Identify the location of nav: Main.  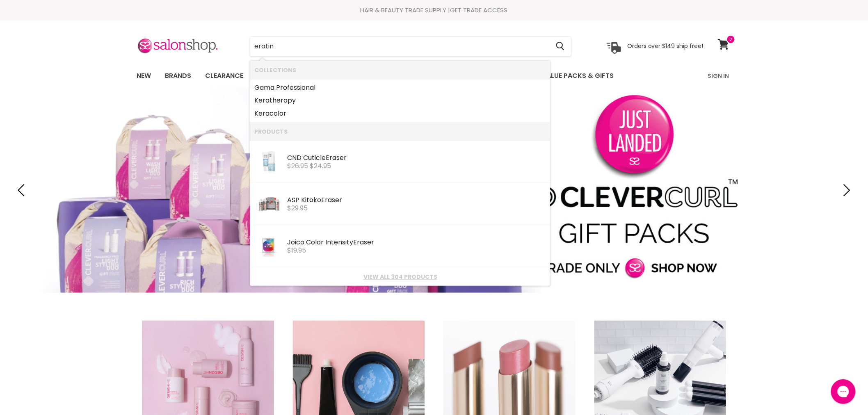
(434, 76).